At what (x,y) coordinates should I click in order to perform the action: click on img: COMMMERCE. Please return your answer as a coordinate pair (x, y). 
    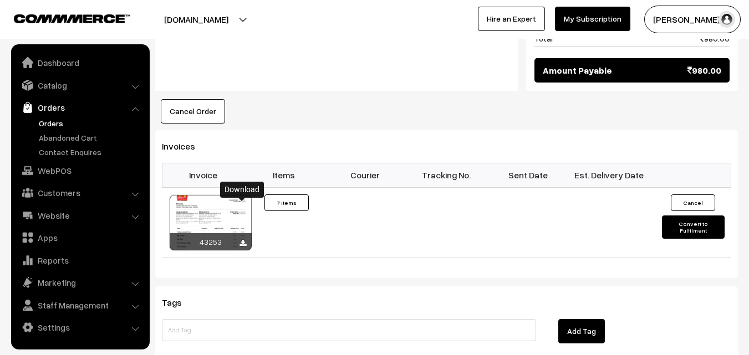
    Looking at the image, I should click on (72, 18).